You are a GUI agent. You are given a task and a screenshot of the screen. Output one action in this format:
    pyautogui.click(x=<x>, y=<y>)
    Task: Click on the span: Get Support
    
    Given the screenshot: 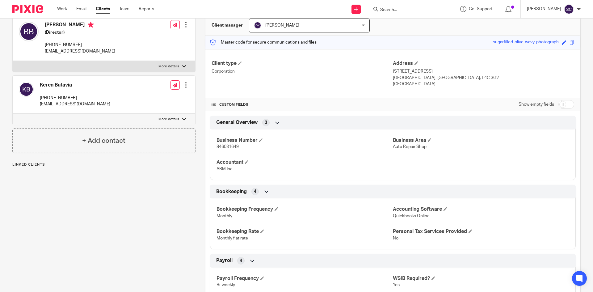 What is the action you would take?
    pyautogui.click(x=481, y=9)
    